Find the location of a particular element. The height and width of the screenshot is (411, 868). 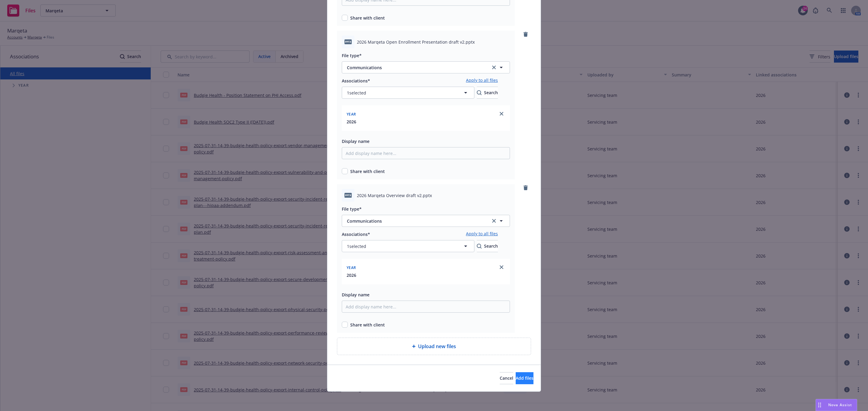

span: Cancel is located at coordinates (506, 378).